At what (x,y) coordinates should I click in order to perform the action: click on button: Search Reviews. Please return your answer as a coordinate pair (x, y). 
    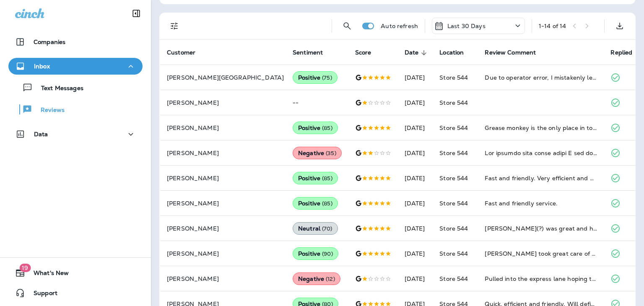
    Looking at the image, I should click on (347, 26).